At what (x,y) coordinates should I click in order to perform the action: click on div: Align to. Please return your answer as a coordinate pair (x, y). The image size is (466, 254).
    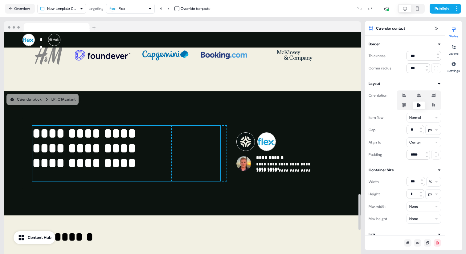
    Looking at the image, I should click on (375, 142).